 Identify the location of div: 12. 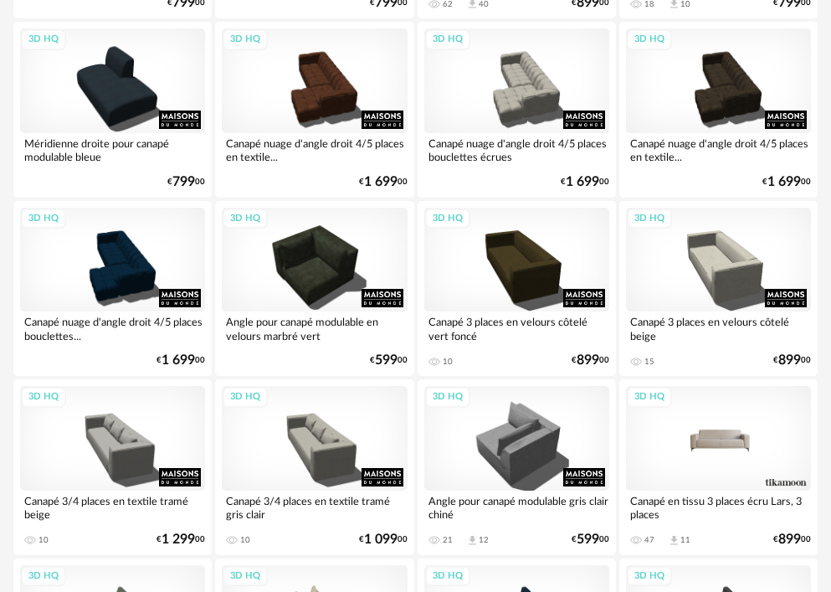
(484, 540).